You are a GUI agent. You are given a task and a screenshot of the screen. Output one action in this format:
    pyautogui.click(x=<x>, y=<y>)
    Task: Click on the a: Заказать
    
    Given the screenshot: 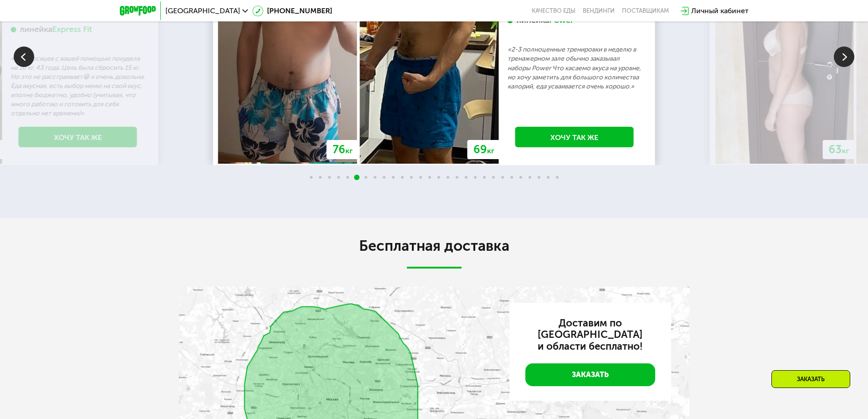 What is the action you would take?
    pyautogui.click(x=590, y=375)
    